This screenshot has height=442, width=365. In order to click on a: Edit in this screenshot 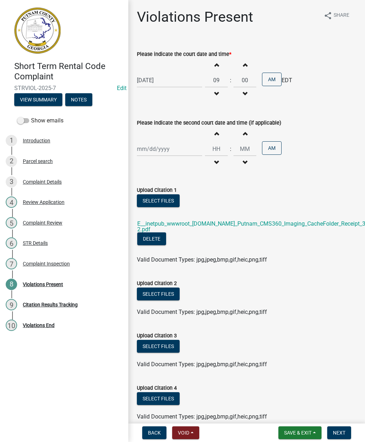, I will do `click(121, 88)`.